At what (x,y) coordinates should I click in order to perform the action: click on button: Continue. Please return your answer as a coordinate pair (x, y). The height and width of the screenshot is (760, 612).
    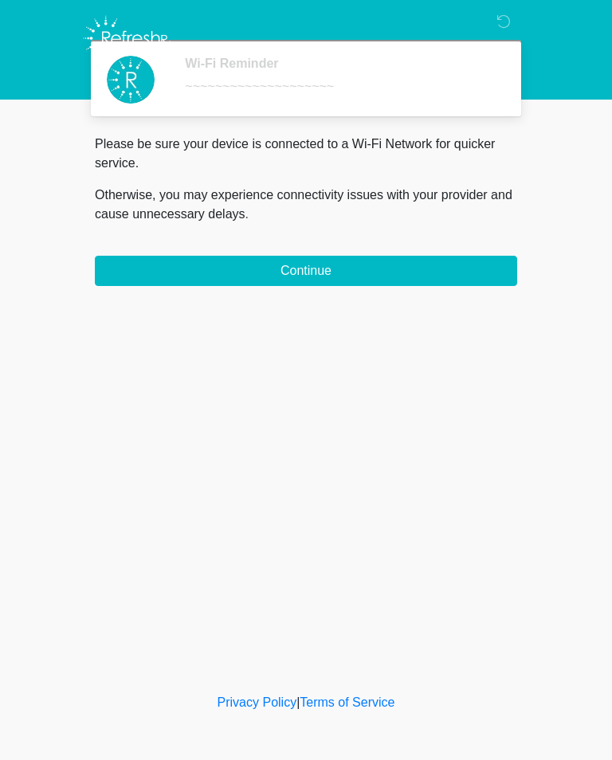
    Looking at the image, I should click on (306, 271).